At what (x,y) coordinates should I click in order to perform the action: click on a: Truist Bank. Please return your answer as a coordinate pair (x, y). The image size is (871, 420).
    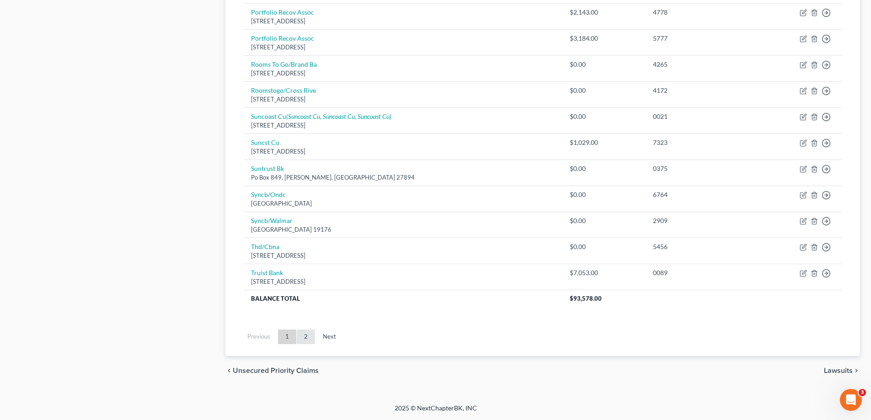
    Looking at the image, I should click on (267, 272).